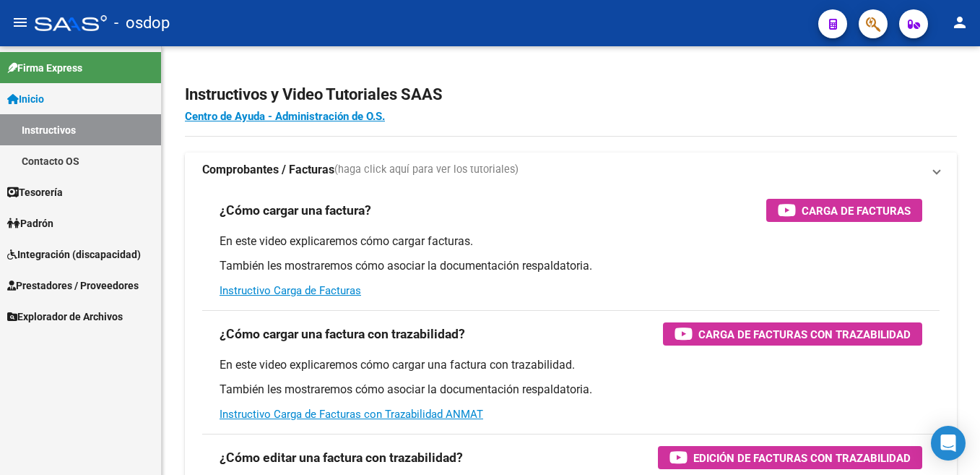 The width and height of the screenshot is (980, 475). What do you see at coordinates (341, 458) in the screenshot?
I see `h3: ¿Cómo editar una factura con trazabilidad?` at bounding box center [341, 458].